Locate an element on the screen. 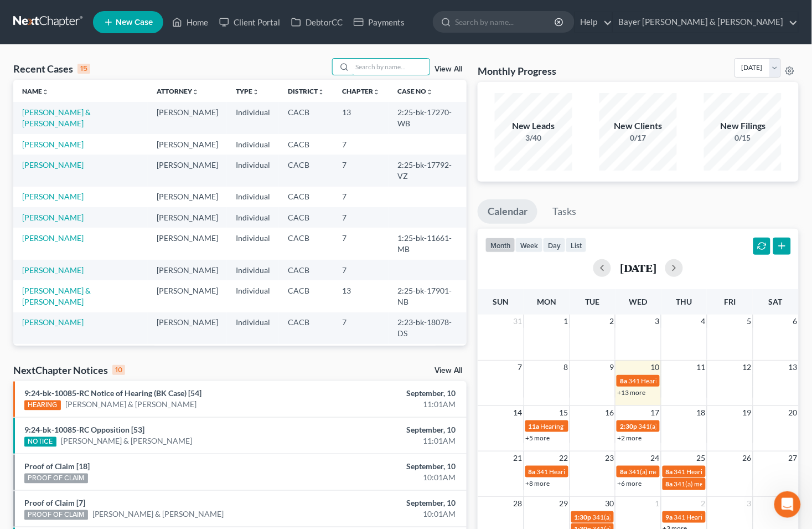 This screenshot has height=529, width=812. td: 13 is located at coordinates (361, 296).